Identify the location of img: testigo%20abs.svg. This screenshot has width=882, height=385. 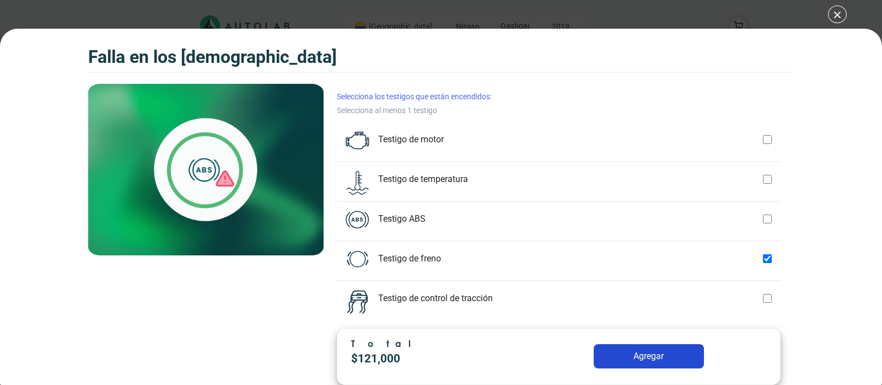
(357, 219).